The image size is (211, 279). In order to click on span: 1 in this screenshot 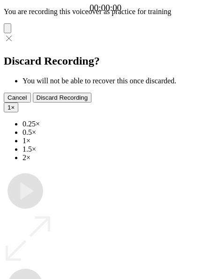, I will do `click(9, 107)`.